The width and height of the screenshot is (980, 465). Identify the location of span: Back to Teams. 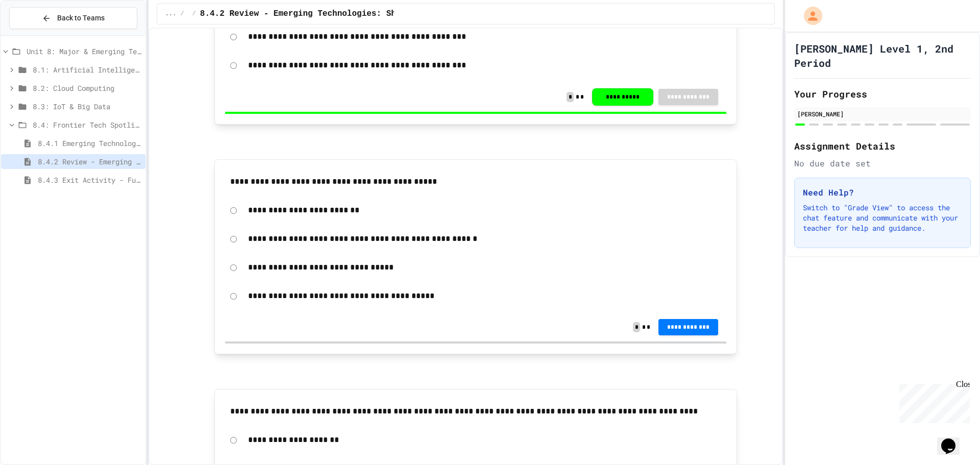
(81, 17).